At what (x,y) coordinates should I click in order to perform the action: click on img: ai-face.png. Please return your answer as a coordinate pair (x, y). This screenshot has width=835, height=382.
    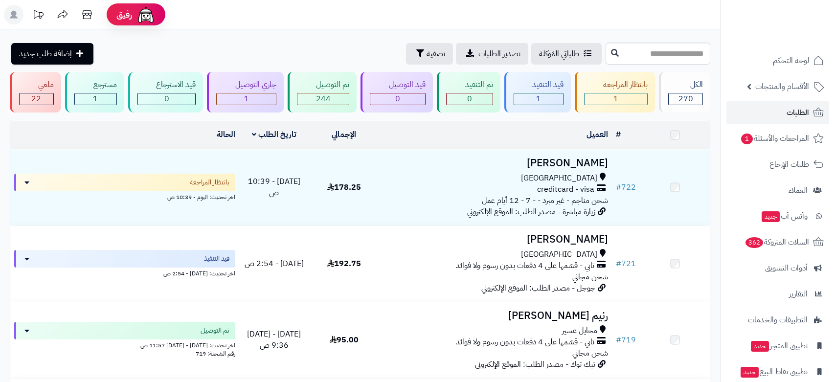
    Looking at the image, I should click on (146, 15).